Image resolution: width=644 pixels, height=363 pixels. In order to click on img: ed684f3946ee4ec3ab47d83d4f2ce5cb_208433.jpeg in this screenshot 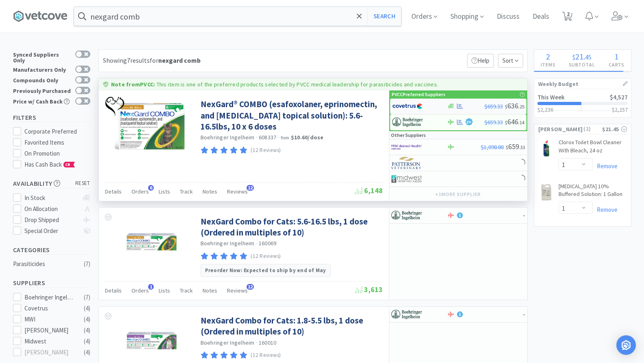, I will do `click(546, 193)`.